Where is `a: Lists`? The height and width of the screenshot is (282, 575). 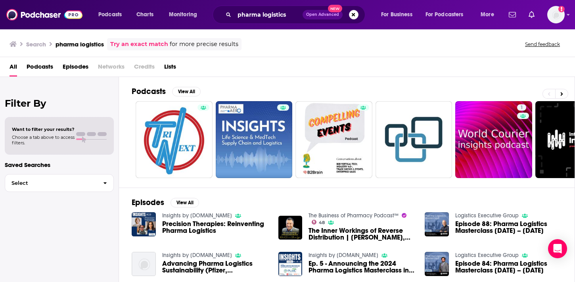
a: Lists is located at coordinates (170, 68).